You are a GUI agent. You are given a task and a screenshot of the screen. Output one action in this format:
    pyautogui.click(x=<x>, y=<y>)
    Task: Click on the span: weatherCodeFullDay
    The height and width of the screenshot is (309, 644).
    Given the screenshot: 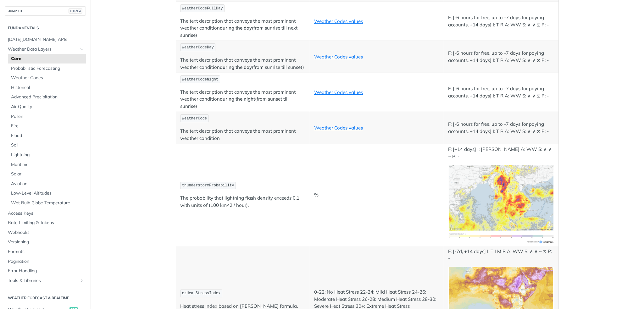 What is the action you would take?
    pyautogui.click(x=202, y=9)
    